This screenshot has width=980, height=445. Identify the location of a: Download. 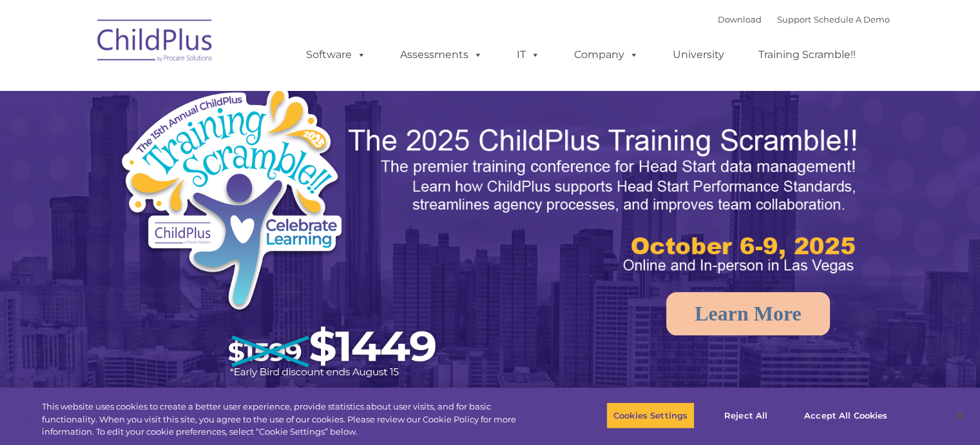
(740, 19).